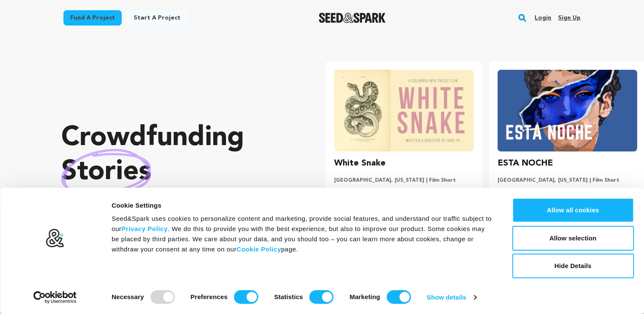  What do you see at coordinates (352, 18) in the screenshot?
I see `a: Seed&Spark Homepage` at bounding box center [352, 18].